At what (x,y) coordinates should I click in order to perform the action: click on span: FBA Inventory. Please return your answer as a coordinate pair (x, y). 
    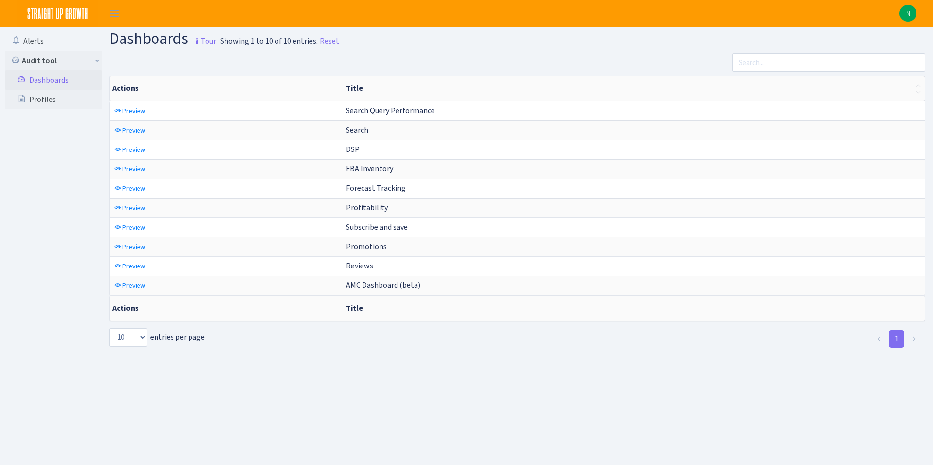
    Looking at the image, I should click on (369, 169).